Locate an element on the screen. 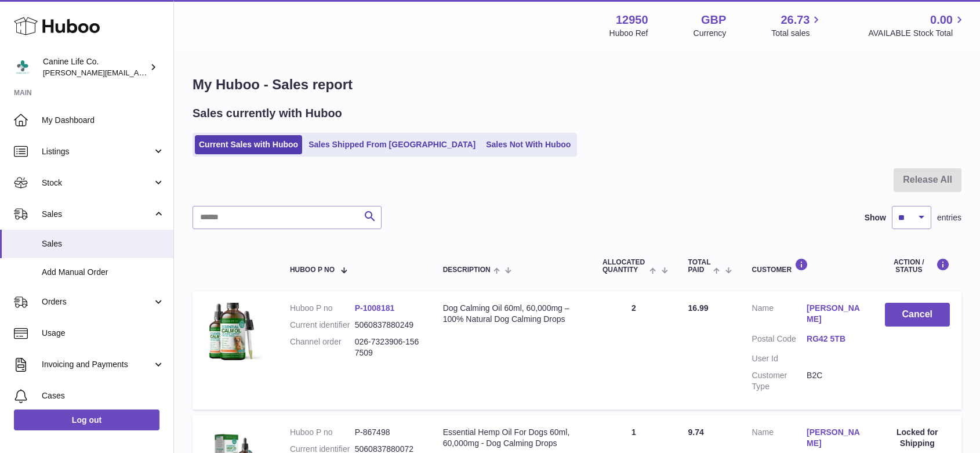  div: Customer is located at coordinates (806, 266).